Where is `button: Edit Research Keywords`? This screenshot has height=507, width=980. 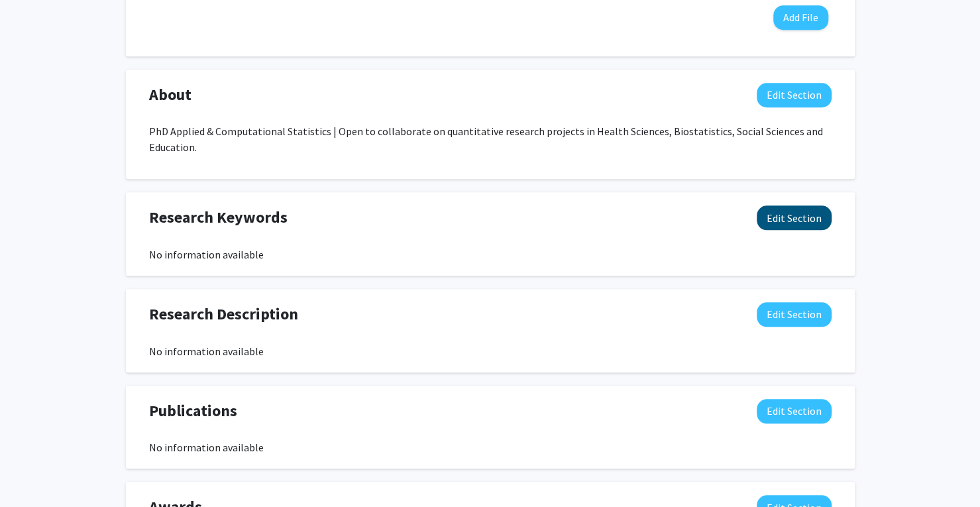 button: Edit Research Keywords is located at coordinates (794, 218).